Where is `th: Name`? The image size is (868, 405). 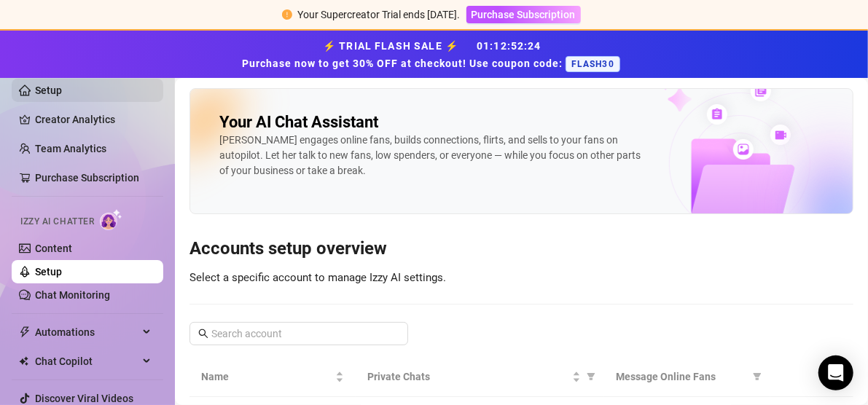
th: Name is located at coordinates (272, 376).